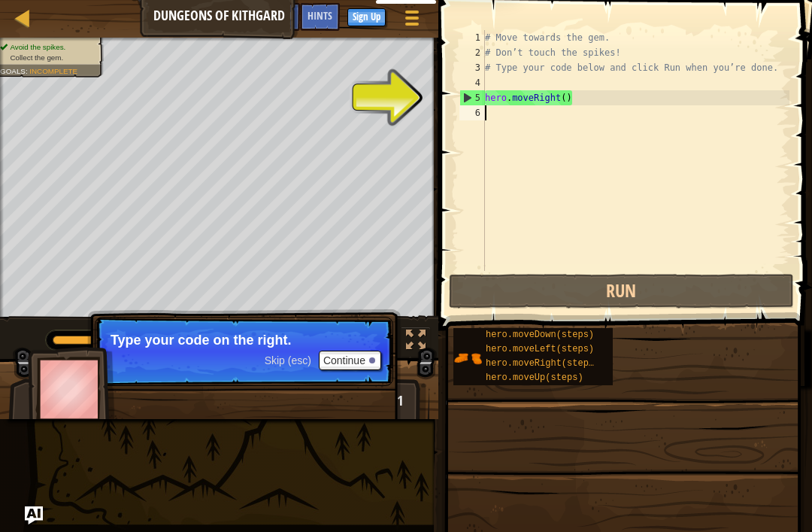 The width and height of the screenshot is (812, 532). What do you see at coordinates (468, 358) in the screenshot?
I see `img: portrait.png` at bounding box center [468, 358].